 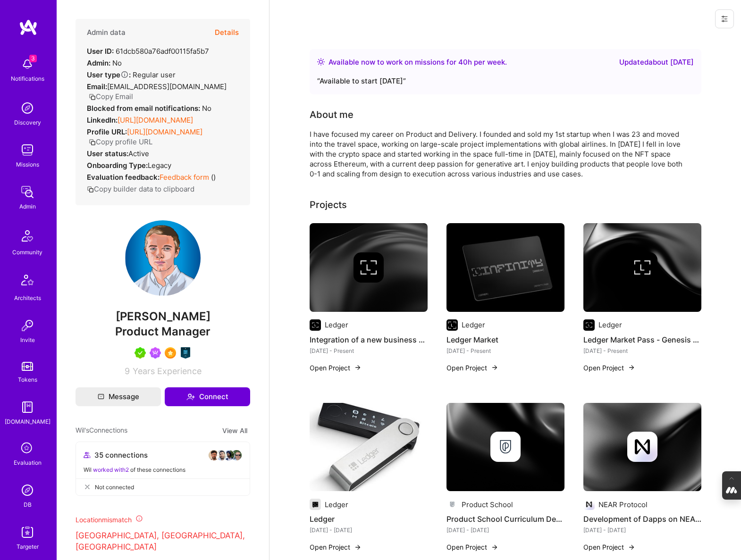 I want to click on div: NEAR Protocol, so click(x=623, y=504).